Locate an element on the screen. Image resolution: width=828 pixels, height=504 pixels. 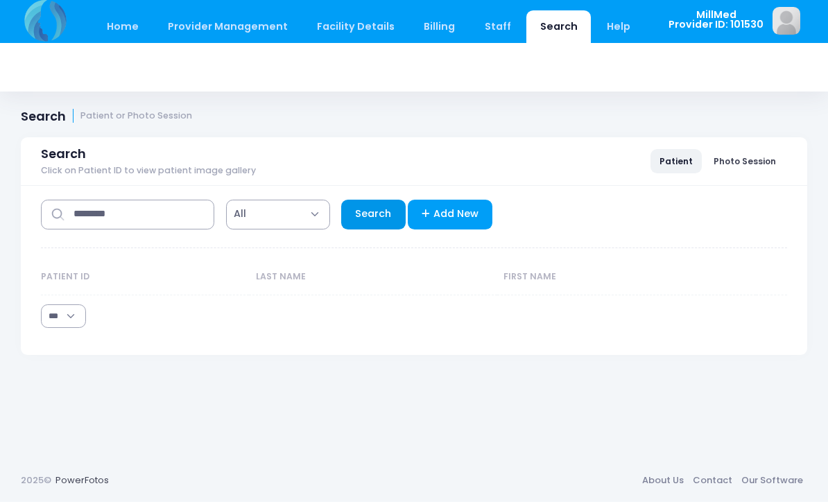
img: image is located at coordinates (787, 23).